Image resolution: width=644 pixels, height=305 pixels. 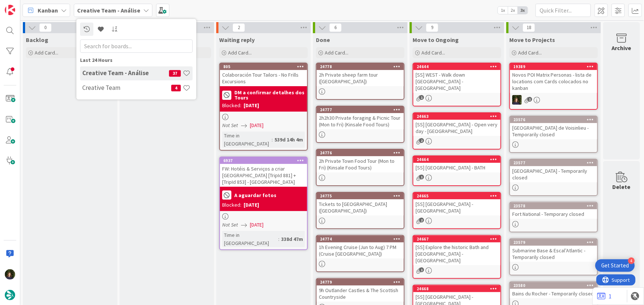 I want to click on div: Delete, so click(x=622, y=187).